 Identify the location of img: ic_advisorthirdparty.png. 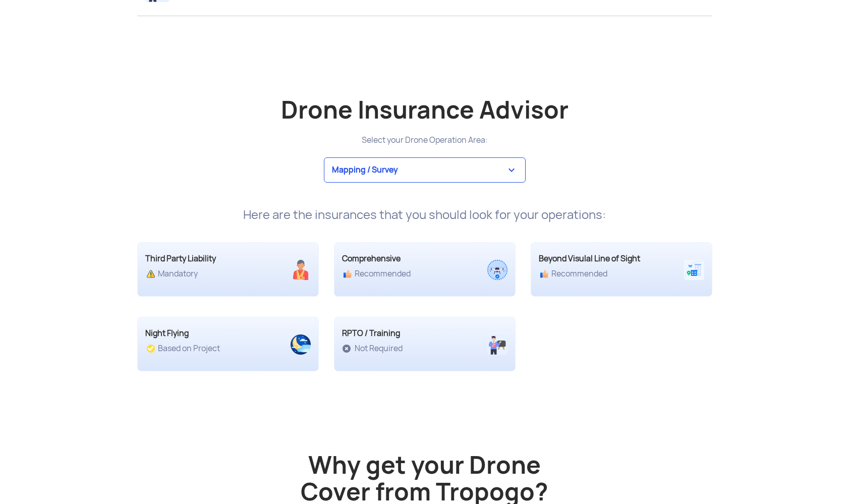
(301, 270).